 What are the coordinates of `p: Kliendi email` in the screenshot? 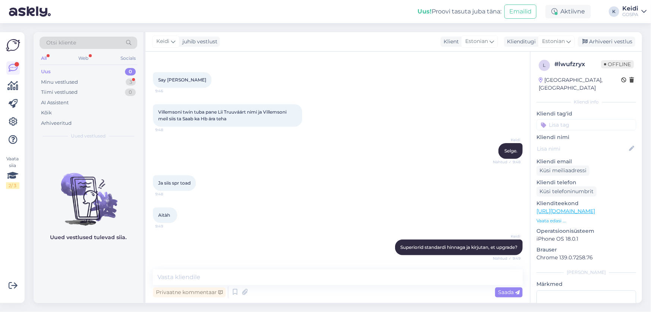 It's located at (586, 161).